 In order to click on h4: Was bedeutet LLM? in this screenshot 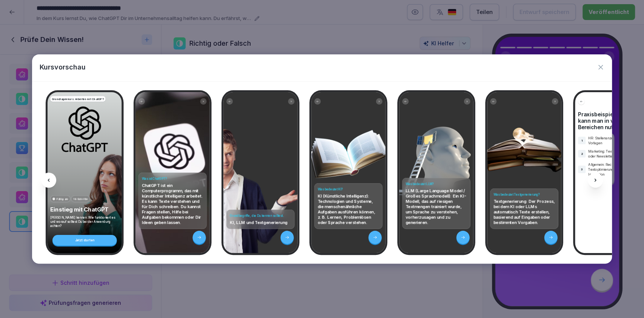, I will do `click(437, 184)`.